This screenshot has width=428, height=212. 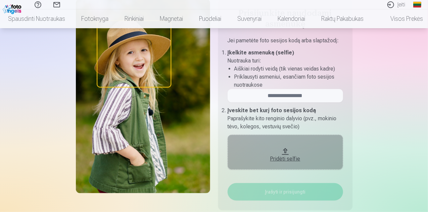 What do you see at coordinates (291, 19) in the screenshot?
I see `a: Kalendoriai` at bounding box center [291, 19].